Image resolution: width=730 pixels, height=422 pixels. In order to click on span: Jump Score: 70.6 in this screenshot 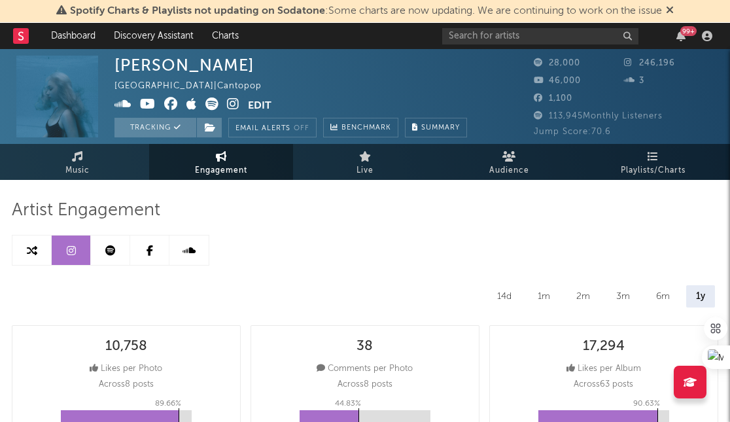, I will do `click(573, 132)`.